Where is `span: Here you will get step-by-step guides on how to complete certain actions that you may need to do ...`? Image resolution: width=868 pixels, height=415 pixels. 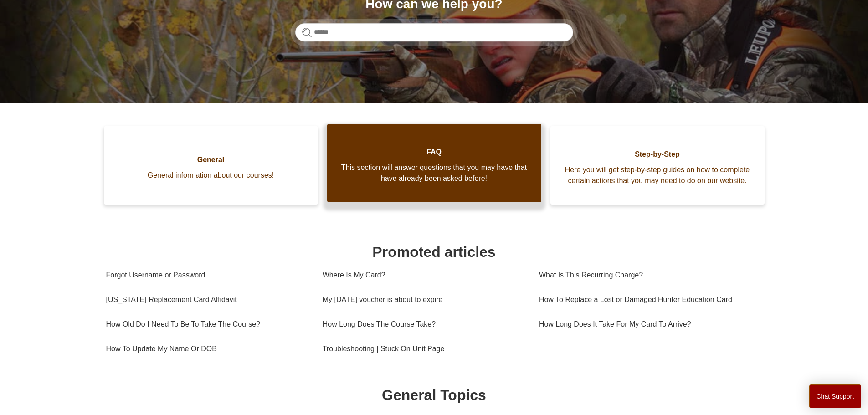
span: Here you will get step-by-step guides on how to complete certain actions that you may need to do ... is located at coordinates (657, 176).